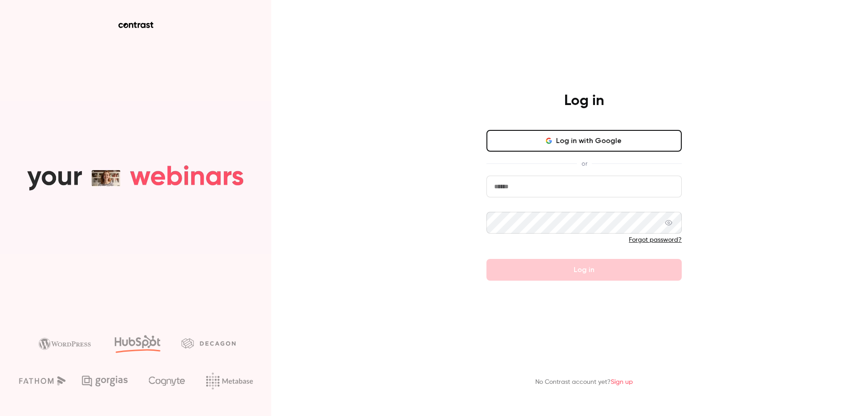 This screenshot has height=416, width=868. I want to click on a: Sign up, so click(622, 382).